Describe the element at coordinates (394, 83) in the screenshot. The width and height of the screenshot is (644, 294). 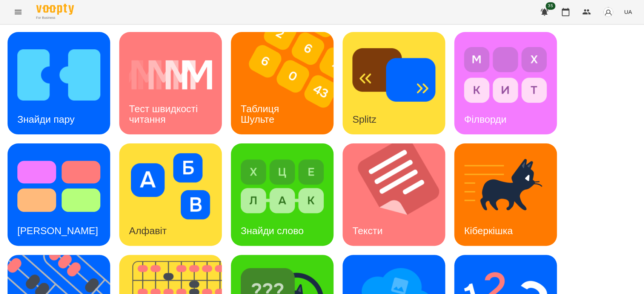
I see `a: SplitzSplitz` at that location.